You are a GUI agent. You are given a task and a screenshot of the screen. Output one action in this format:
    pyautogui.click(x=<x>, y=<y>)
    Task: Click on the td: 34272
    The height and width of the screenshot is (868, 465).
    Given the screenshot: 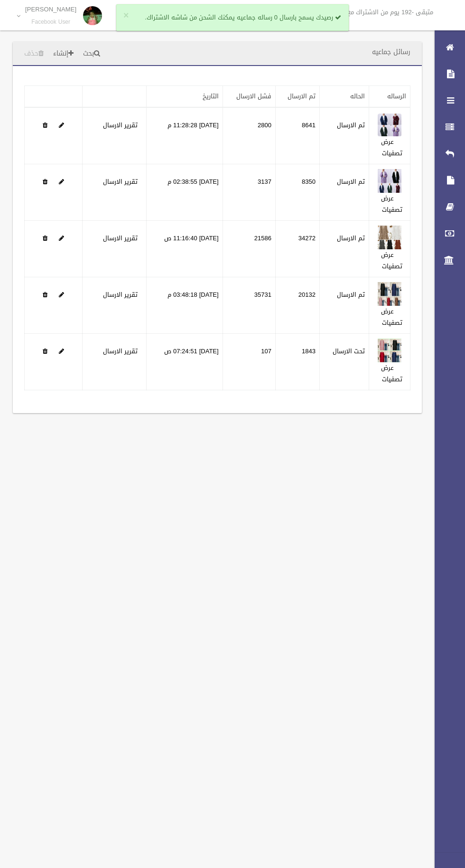 What is the action you would take?
    pyautogui.click(x=297, y=249)
    